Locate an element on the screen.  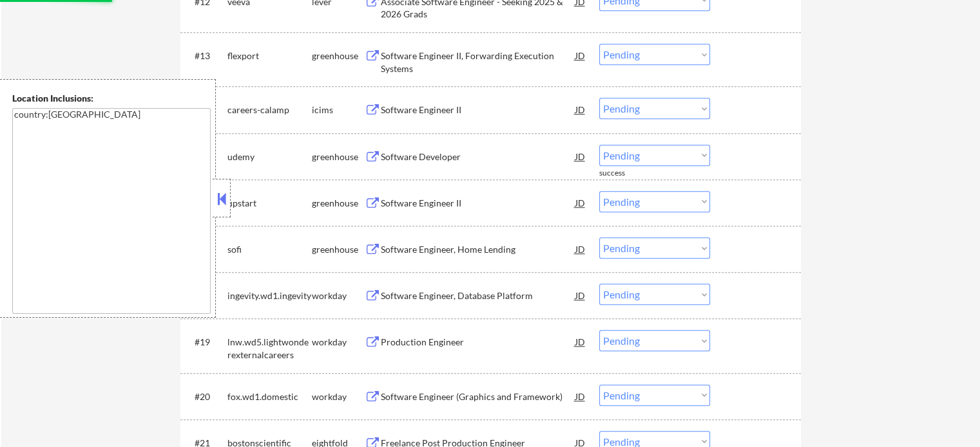
div: Software Engineer, Home Lending is located at coordinates (478, 250).